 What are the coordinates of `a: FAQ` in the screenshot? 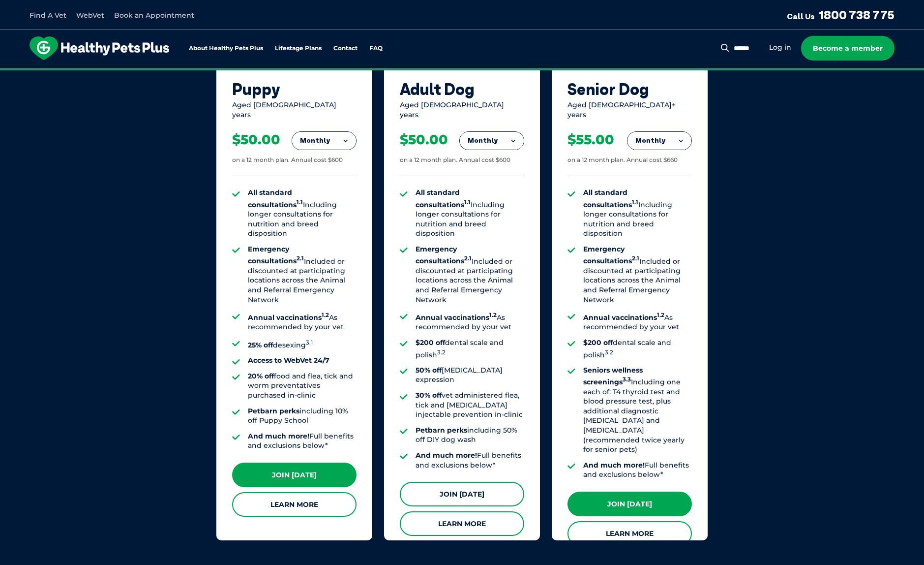 It's located at (376, 48).